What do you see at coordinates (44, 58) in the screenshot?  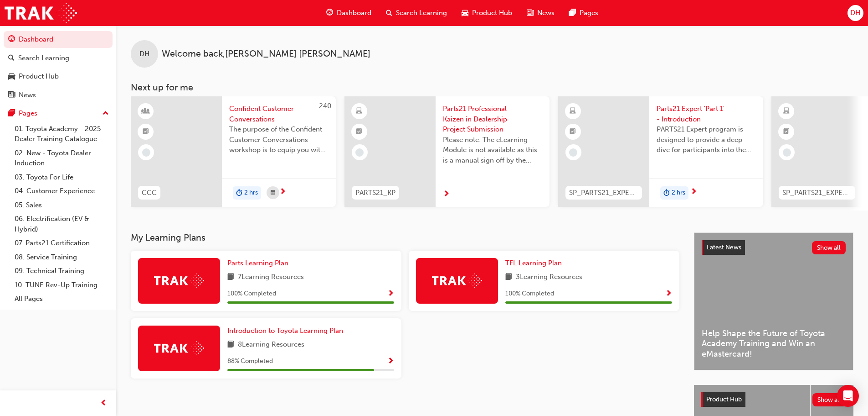 I see `div: Search Learning` at bounding box center [44, 58].